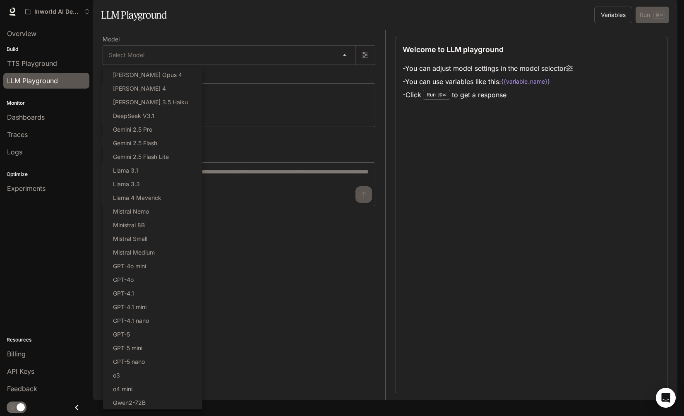  Describe the element at coordinates (132, 129) in the screenshot. I see `p: Gemini 2.5 Pro` at that location.